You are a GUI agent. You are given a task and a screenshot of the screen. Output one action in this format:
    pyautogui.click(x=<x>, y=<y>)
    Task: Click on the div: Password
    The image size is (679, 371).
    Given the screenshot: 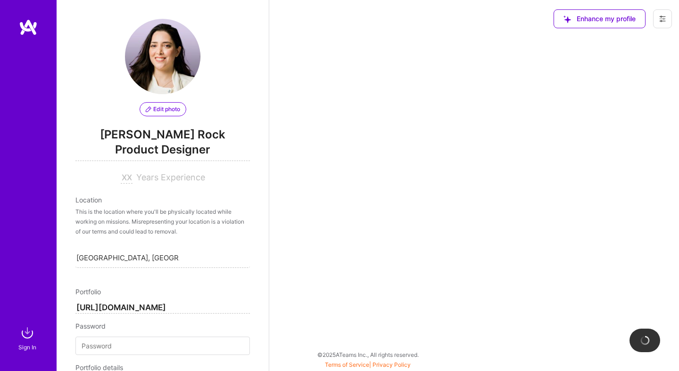 What is the action you would take?
    pyautogui.click(x=163, y=326)
    